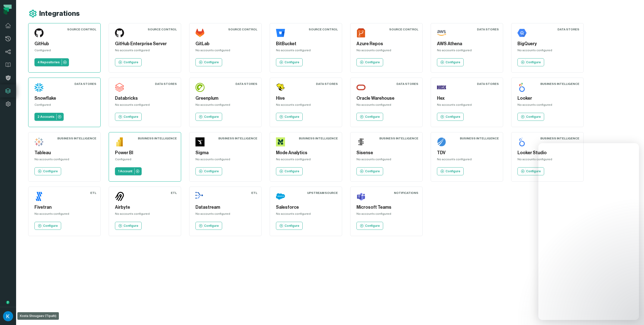  Describe the element at coordinates (442, 87) in the screenshot. I see `img: Hex` at that location.